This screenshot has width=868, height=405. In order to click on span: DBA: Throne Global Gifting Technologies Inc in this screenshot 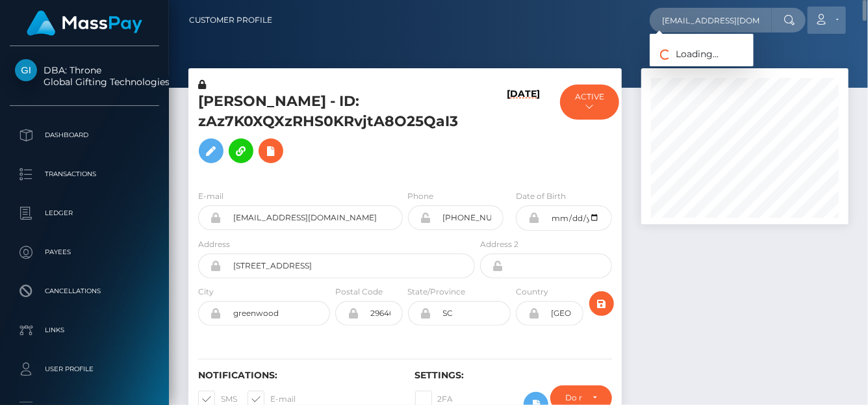, I will do `click(84, 76)`.